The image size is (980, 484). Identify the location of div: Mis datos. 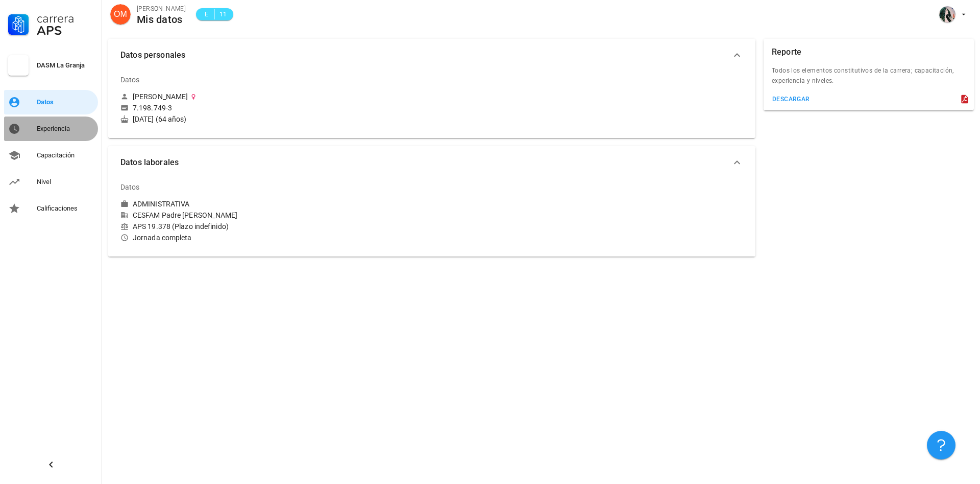
(161, 20).